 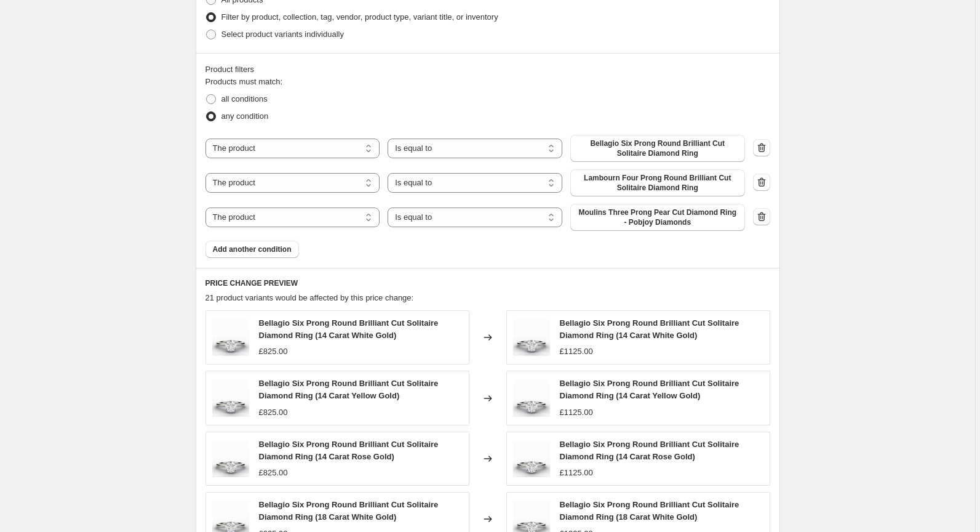 What do you see at coordinates (488, 283) in the screenshot?
I see `h6: PRICE CHANGE PREVIEW` at bounding box center [488, 283].